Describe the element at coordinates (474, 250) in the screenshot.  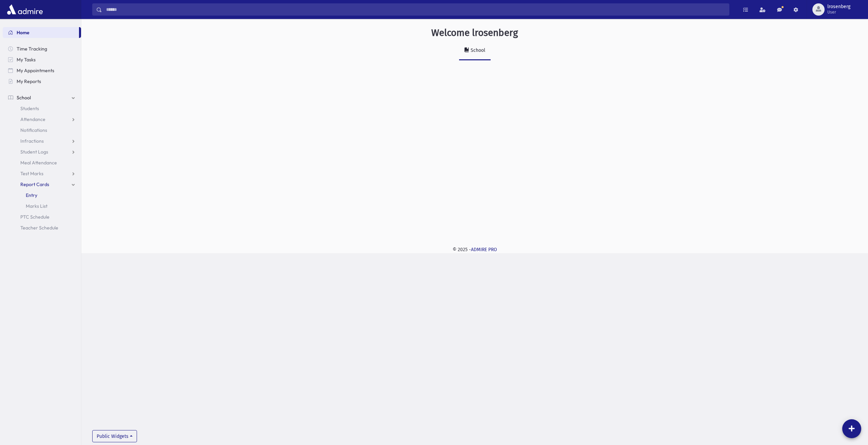
I see `div: © 2025 -` at that location.